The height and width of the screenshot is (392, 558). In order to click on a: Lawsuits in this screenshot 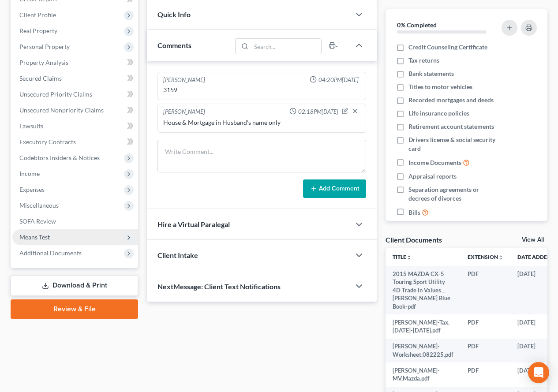, I will do `click(75, 126)`.